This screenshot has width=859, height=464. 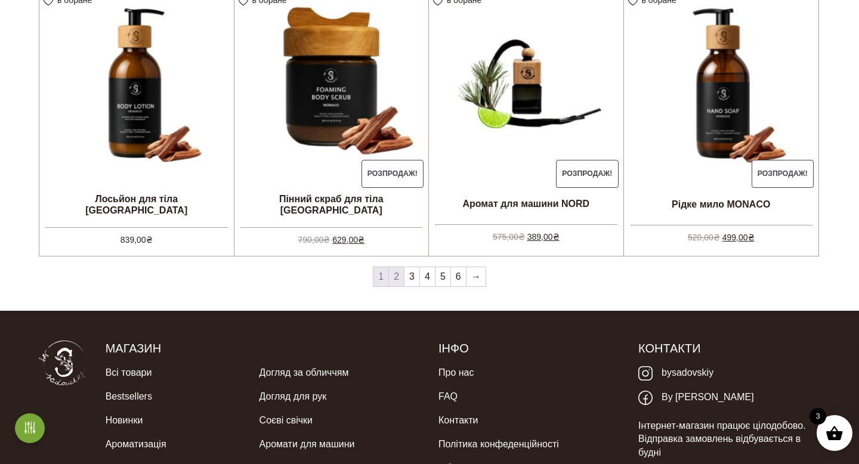 What do you see at coordinates (543, 237) in the screenshot?
I see `bdi: 389,00` at bounding box center [543, 237].